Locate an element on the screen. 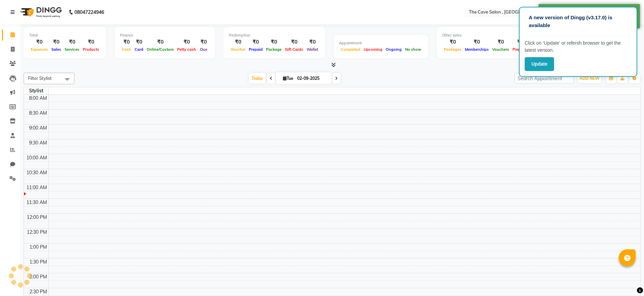 This screenshot has height=296, width=644. img: logo is located at coordinates (40, 12).